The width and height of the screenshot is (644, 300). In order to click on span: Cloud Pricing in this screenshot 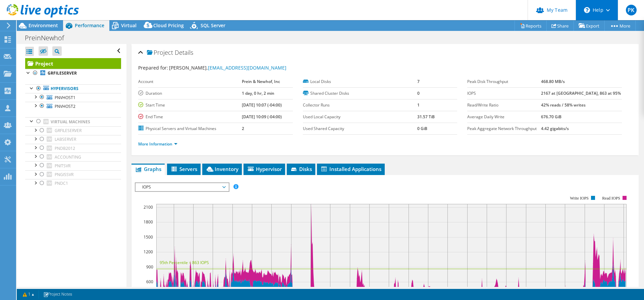, I will do `click(168, 25)`.